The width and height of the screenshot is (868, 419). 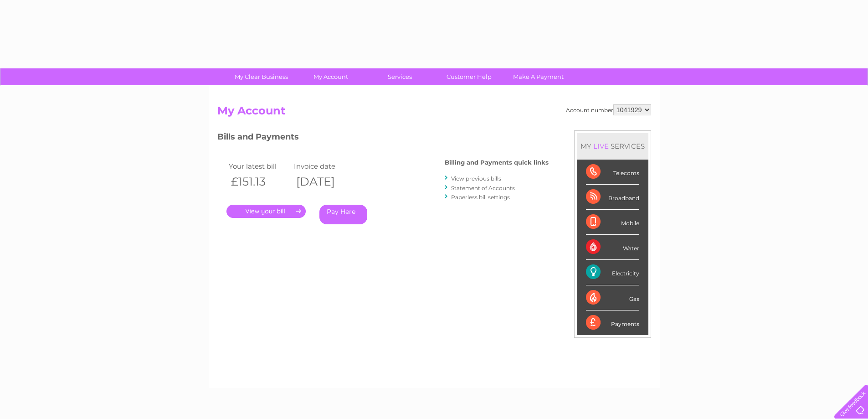 I want to click on a: Services, so click(x=399, y=76).